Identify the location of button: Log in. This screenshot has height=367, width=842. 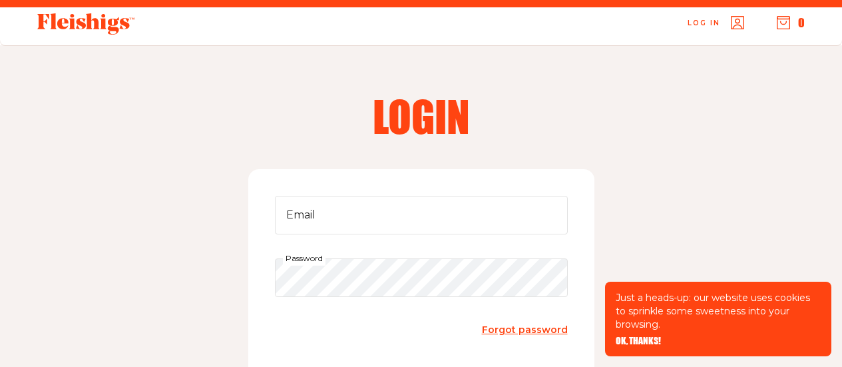
(715, 23).